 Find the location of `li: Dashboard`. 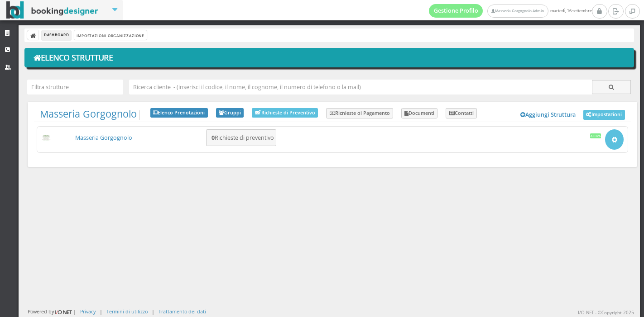

li: Dashboard is located at coordinates (56, 36).